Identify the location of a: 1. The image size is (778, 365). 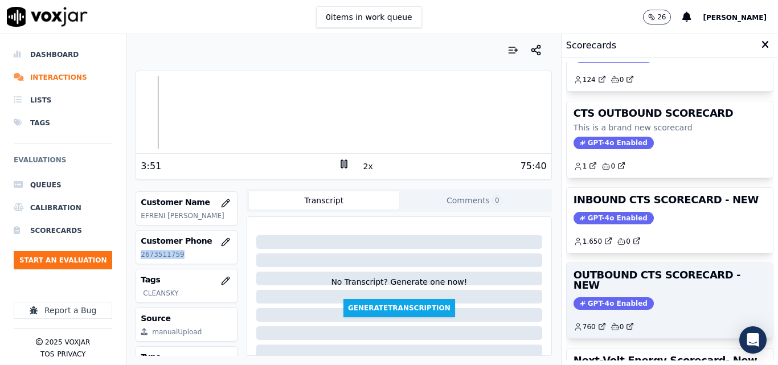
(585, 166).